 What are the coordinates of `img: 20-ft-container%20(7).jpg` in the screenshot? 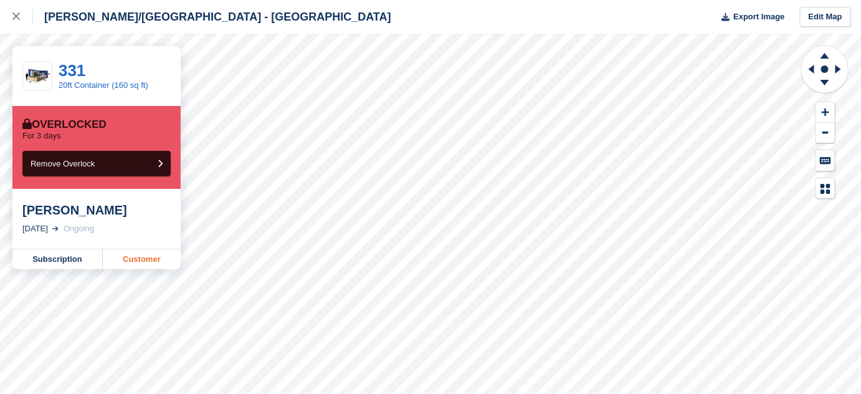 It's located at (37, 76).